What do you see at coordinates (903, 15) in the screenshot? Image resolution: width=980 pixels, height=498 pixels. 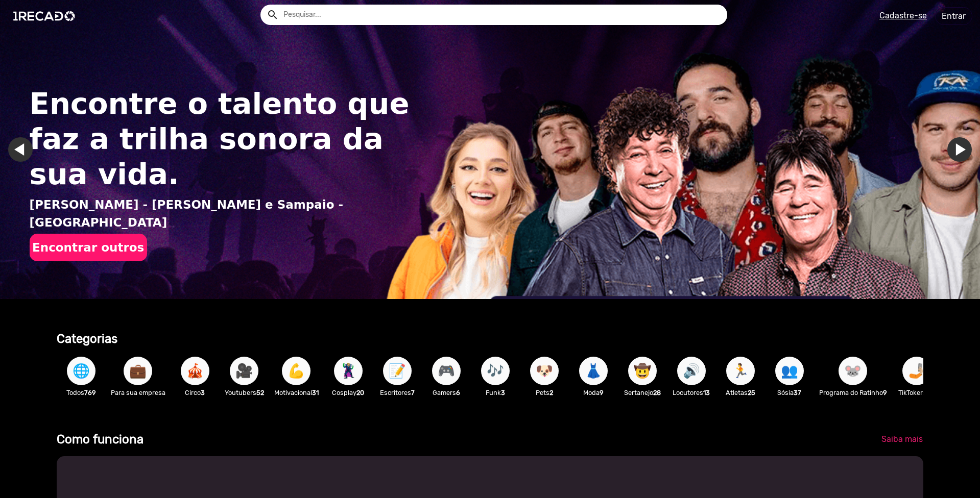 I see `u: Cadastre-se` at bounding box center [903, 15].